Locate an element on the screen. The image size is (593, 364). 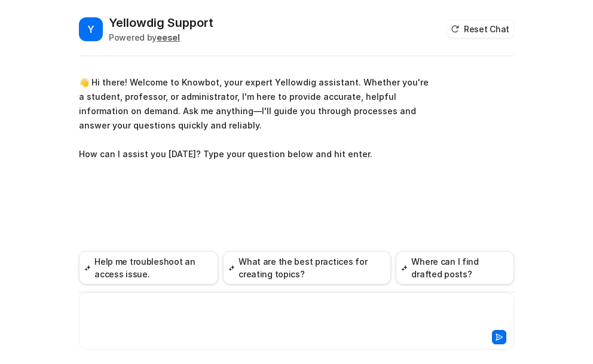
button: Help me troubleshoot an access issue. is located at coordinates (148, 268).